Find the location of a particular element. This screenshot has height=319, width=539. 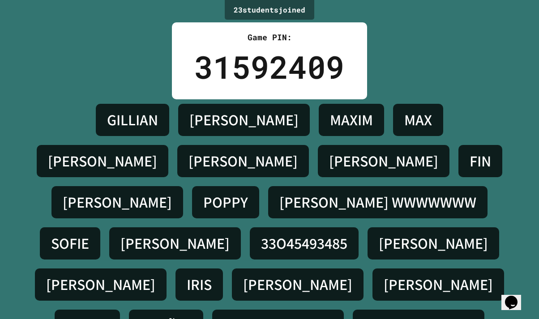

h4: MAXIM is located at coordinates (351, 120).